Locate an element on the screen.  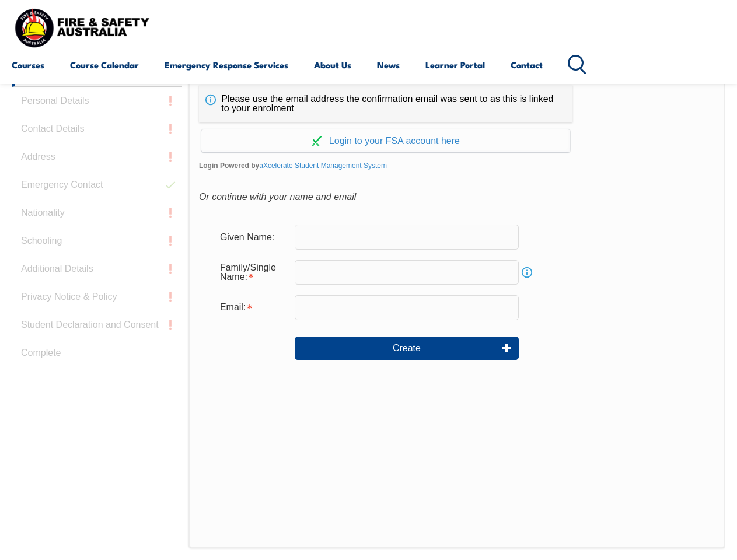
a: Learner Portal is located at coordinates (455, 64).